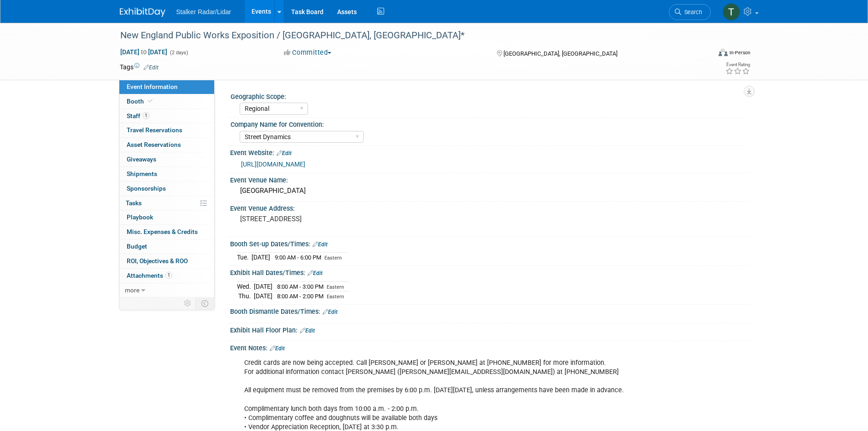 This screenshot has height=431, width=868. I want to click on a: Staff1, so click(166, 116).